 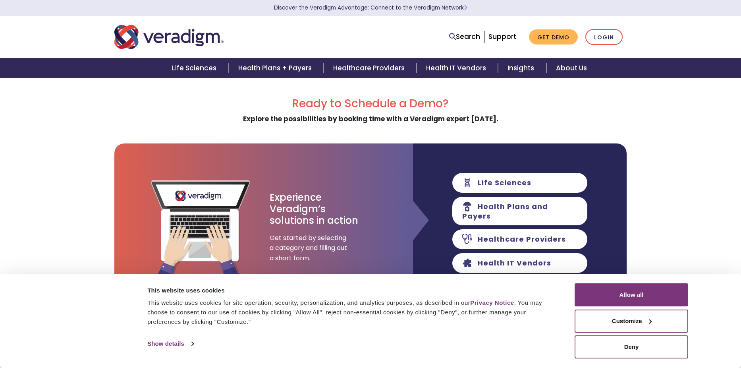 What do you see at coordinates (170, 344) in the screenshot?
I see `a: Show details` at bounding box center [170, 344].